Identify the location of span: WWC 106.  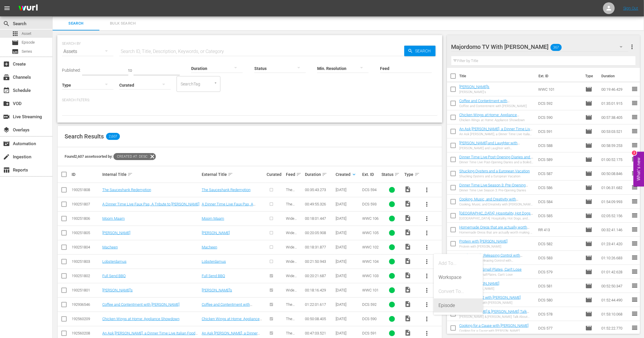
(371, 218).